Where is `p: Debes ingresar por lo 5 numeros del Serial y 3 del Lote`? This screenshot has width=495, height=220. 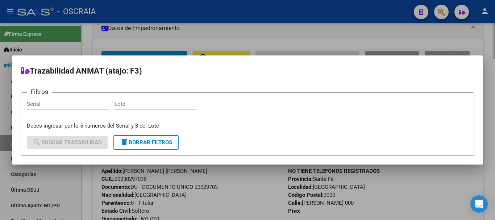 p: Debes ingresar por lo 5 numeros del Serial y 3 del Lote is located at coordinates (248, 126).